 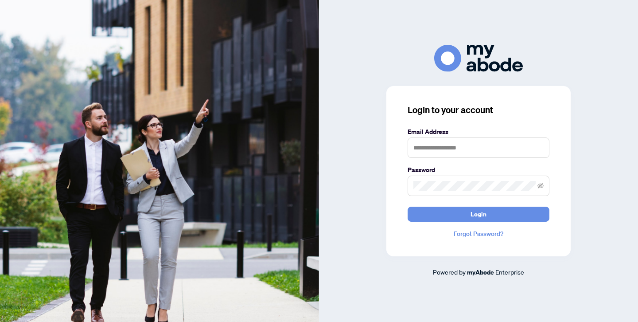 What do you see at coordinates (479, 214) in the screenshot?
I see `button: Login` at bounding box center [479, 214].